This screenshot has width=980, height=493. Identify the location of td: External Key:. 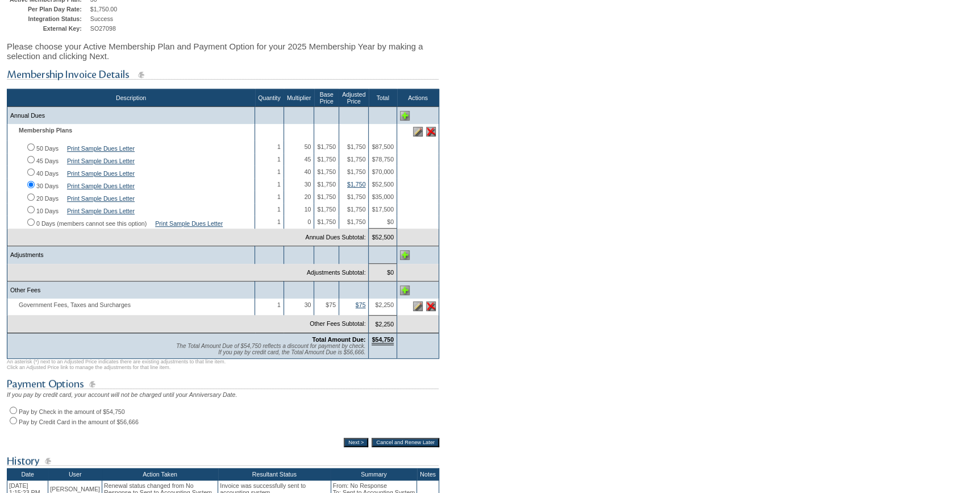
(48, 29).